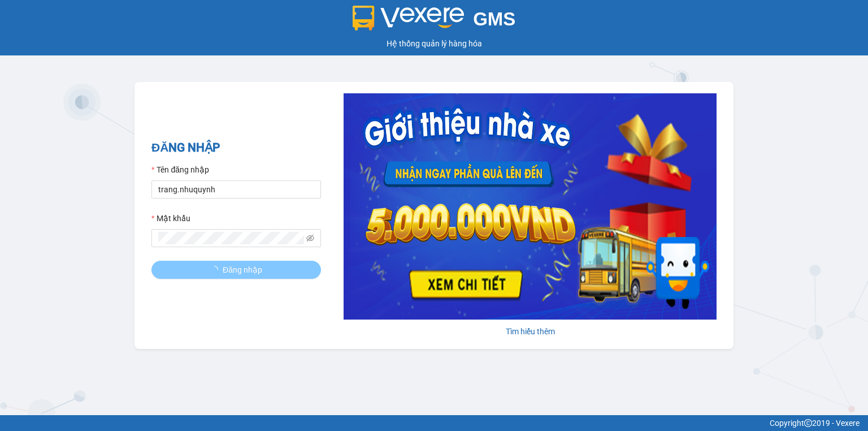 The width and height of the screenshot is (868, 431). I want to click on span: GMS, so click(494, 18).